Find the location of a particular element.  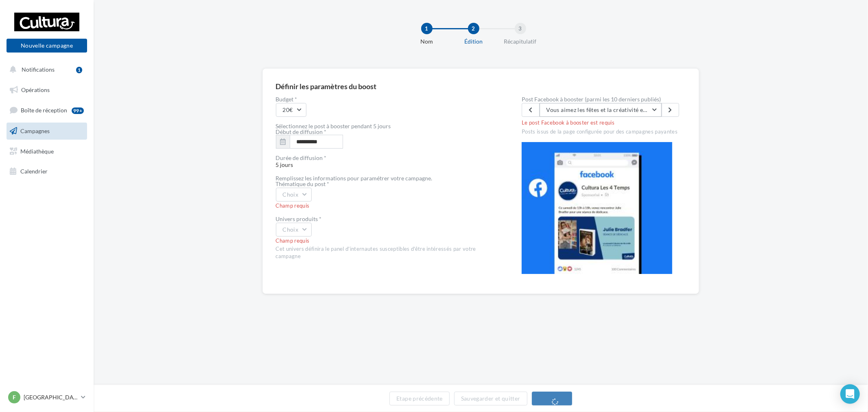

a: Boîte de réception99+ is located at coordinates (47, 110).